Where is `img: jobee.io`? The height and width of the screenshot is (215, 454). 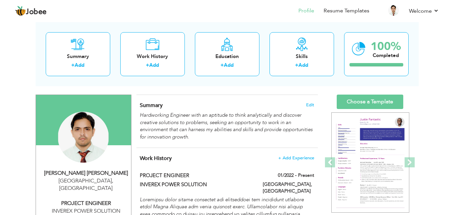 img: jobee.io is located at coordinates (20, 11).